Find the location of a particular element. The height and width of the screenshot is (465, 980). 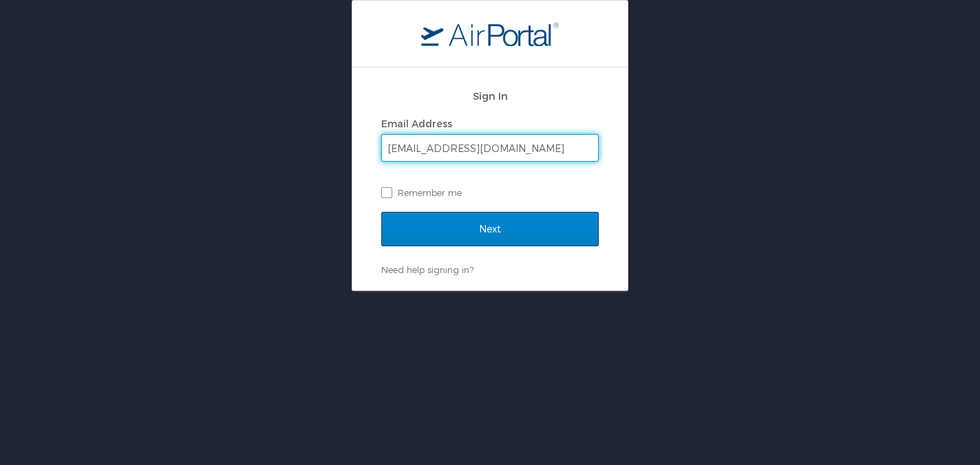

h2: Sign In is located at coordinates (490, 95).